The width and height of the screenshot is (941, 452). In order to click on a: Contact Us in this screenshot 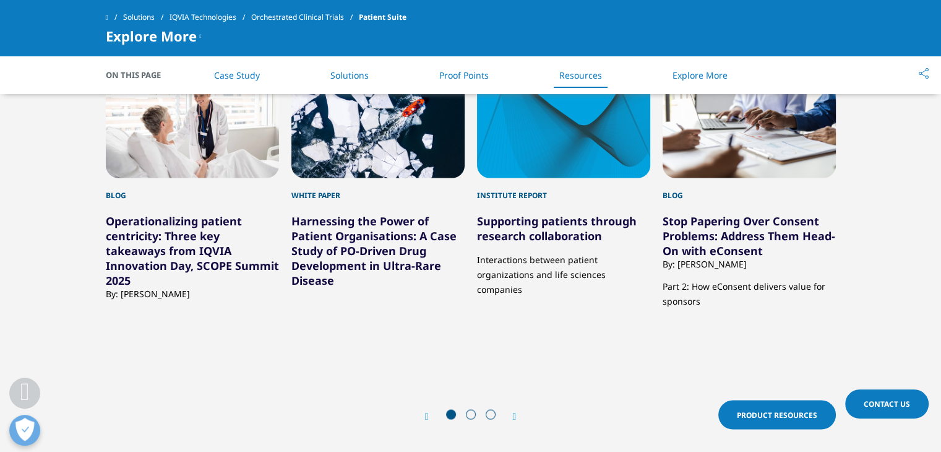, I will do `click(886, 403)`.